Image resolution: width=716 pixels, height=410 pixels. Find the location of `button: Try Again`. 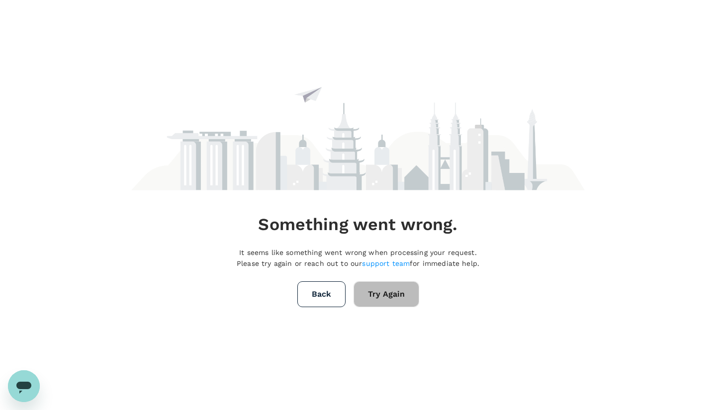

button: Try Again is located at coordinates (386, 294).